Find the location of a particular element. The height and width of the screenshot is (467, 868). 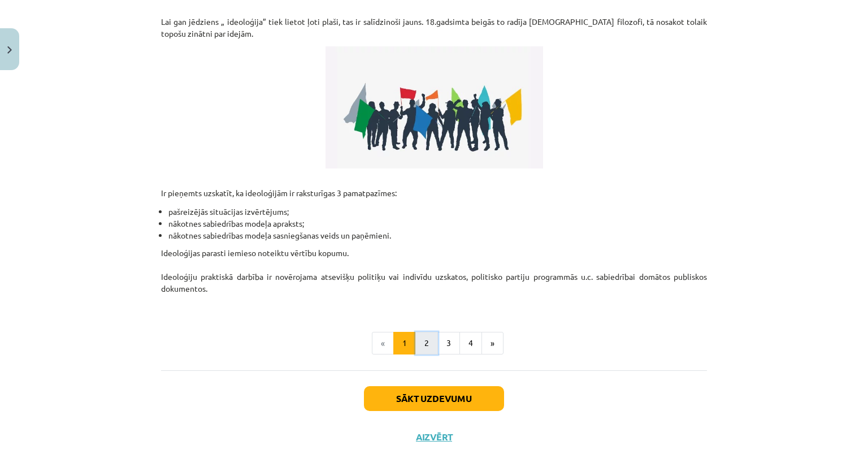

p: Ideoloģijas parasti iemieso noteiktu vērtību kopumu. Ideoloģiju praktiskā darbība ir novērojama a... is located at coordinates (434, 277).